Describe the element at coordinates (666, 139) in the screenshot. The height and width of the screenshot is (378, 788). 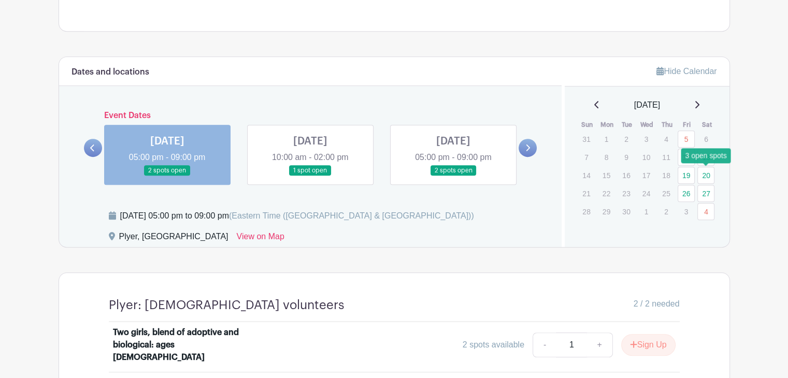
I see `p: 4` at that location.